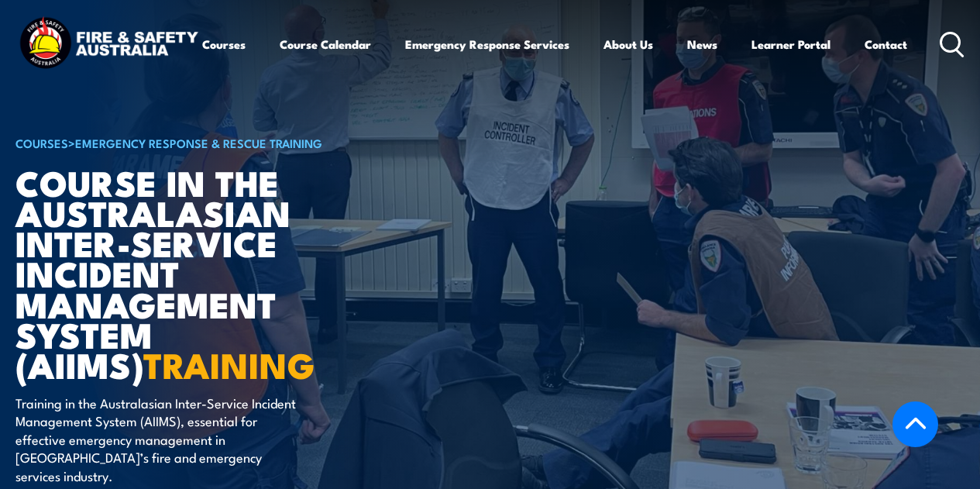 The image size is (980, 489). Describe the element at coordinates (325, 44) in the screenshot. I see `a: Course Calendar` at that location.